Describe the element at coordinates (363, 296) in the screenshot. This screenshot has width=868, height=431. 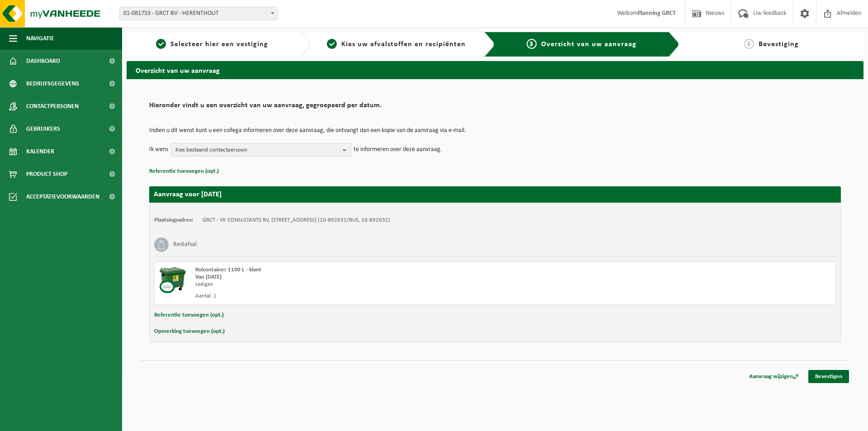
I see `div: Aantal: 1` at that location.